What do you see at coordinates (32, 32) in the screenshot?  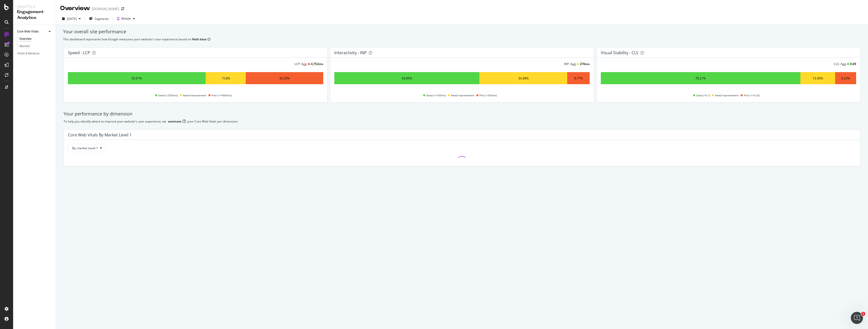 I see `a: Core Web Vitals` at bounding box center [32, 32].